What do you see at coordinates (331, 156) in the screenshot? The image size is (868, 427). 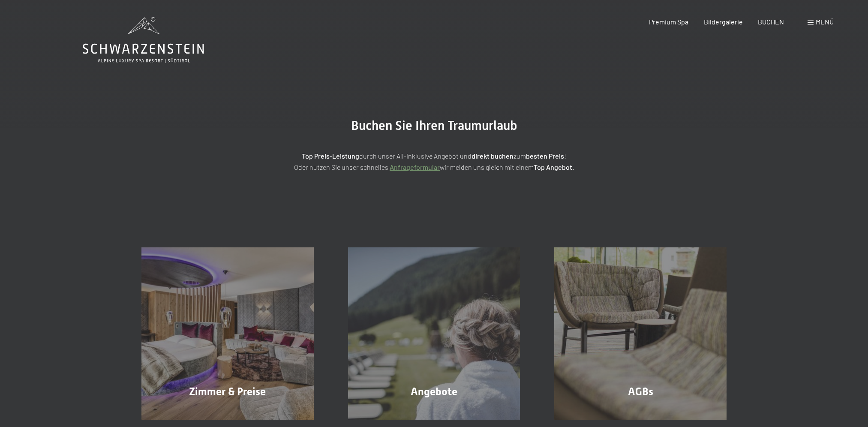 I see `strong: Top Preis-Leistung` at bounding box center [331, 156].